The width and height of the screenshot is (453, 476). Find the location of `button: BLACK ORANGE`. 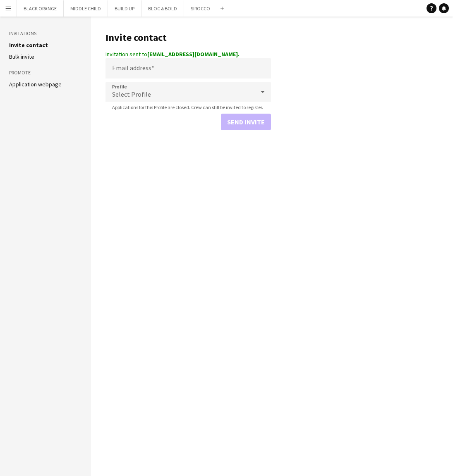

button: BLACK ORANGE is located at coordinates (40, 8).